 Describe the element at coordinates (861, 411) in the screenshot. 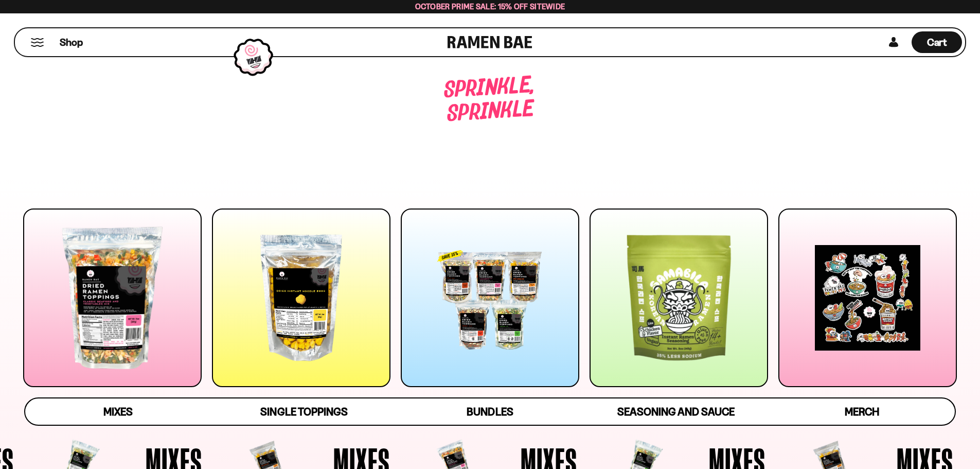

I see `span: Merch` at that location.